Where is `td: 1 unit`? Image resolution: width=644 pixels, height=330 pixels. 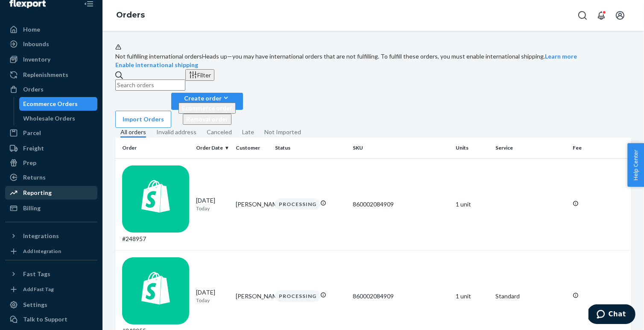
td: 1 unit is located at coordinates (472, 204).